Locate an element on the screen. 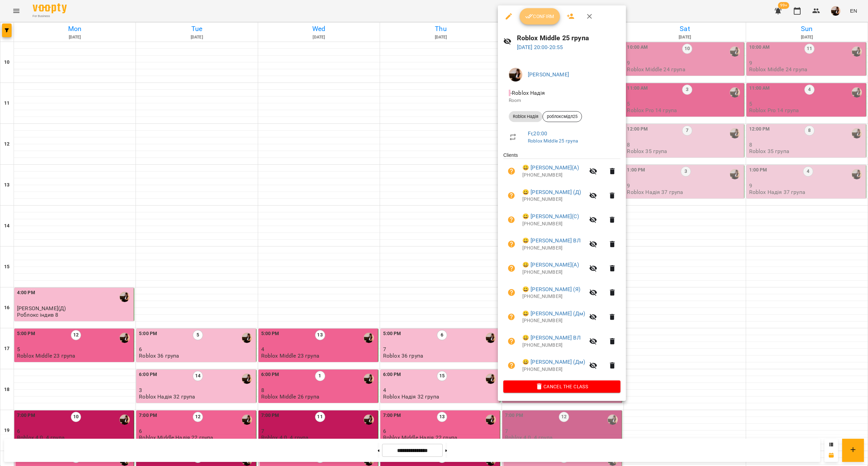 This screenshot has height=466, width=868. img: f1c8304d7b699b11ef2dd1d838014dff.jpg is located at coordinates (515, 75).